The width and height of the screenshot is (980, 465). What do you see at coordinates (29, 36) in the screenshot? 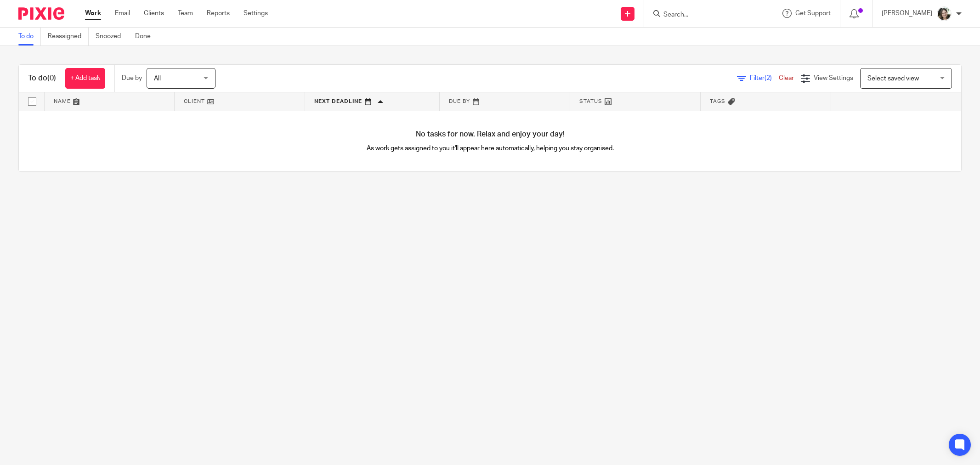
I see `a: To do` at bounding box center [29, 36].